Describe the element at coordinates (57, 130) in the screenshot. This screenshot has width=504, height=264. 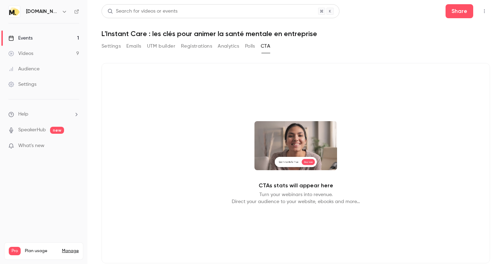
I see `span: new` at that location.